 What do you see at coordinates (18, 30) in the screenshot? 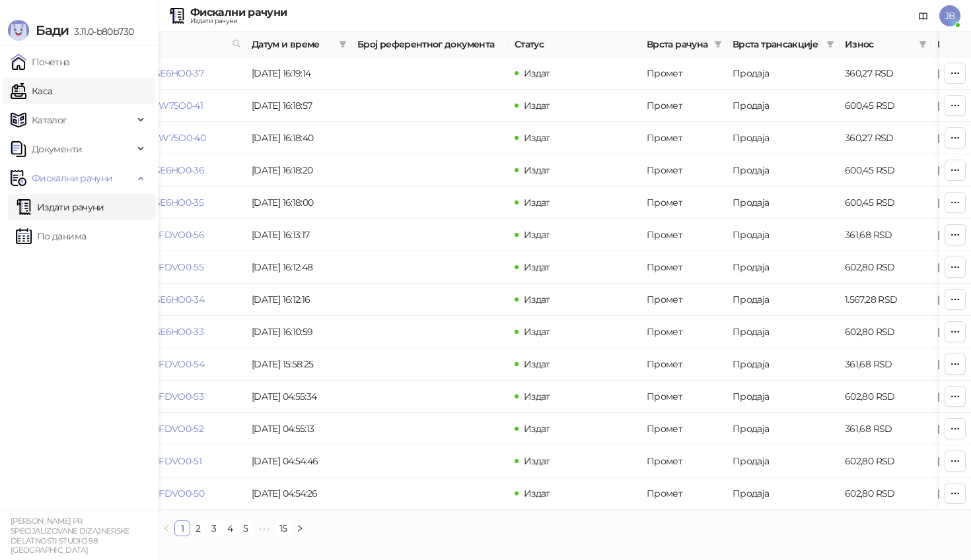
I see `img: Logo` at bounding box center [18, 30].